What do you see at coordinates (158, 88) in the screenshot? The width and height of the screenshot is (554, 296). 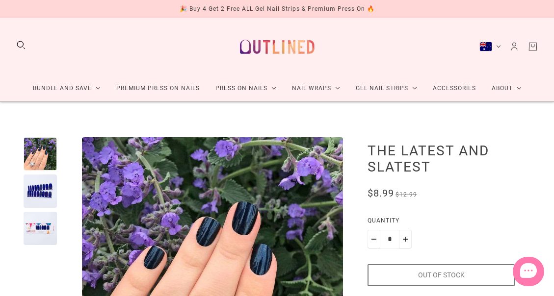 I see `a: Premium Press On Nails` at bounding box center [158, 88].